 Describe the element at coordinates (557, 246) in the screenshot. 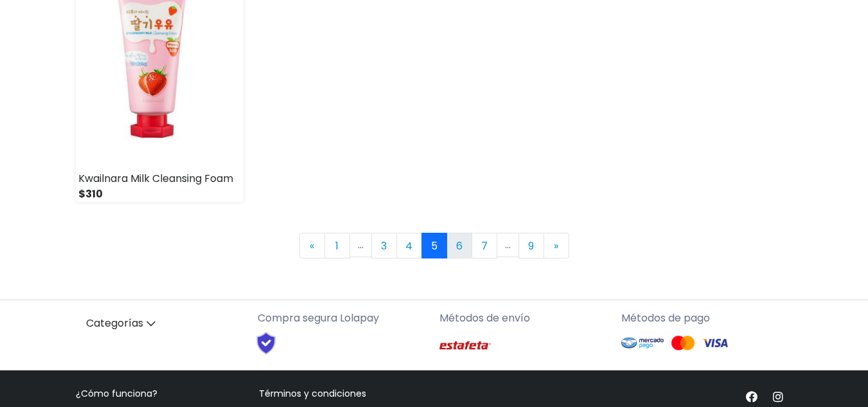

I see `a: Next` at that location.